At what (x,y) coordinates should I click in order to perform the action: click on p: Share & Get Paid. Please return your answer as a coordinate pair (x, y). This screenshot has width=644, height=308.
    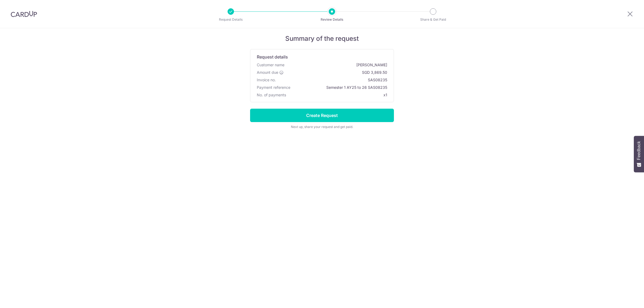
    Looking at the image, I should click on (433, 19).